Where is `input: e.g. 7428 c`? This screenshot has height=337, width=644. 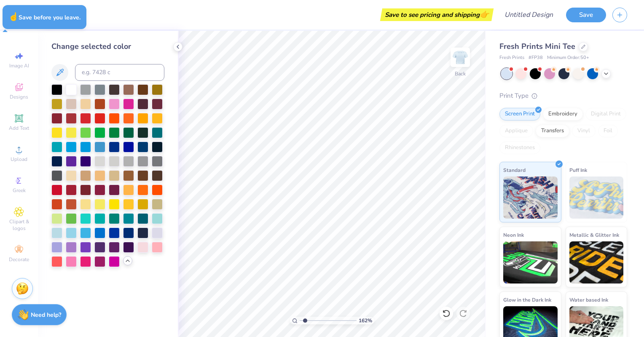 input: e.g. 7428 c is located at coordinates (120, 72).